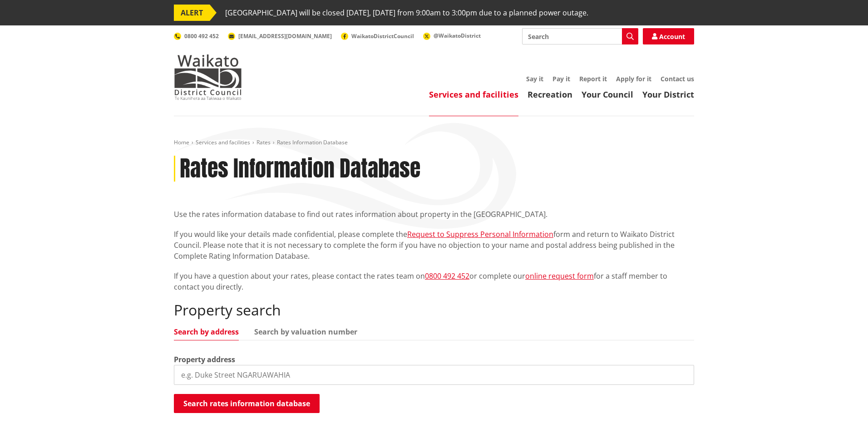 Image resolution: width=868 pixels, height=433 pixels. Describe the element at coordinates (560, 276) in the screenshot. I see `a: online request form` at that location.